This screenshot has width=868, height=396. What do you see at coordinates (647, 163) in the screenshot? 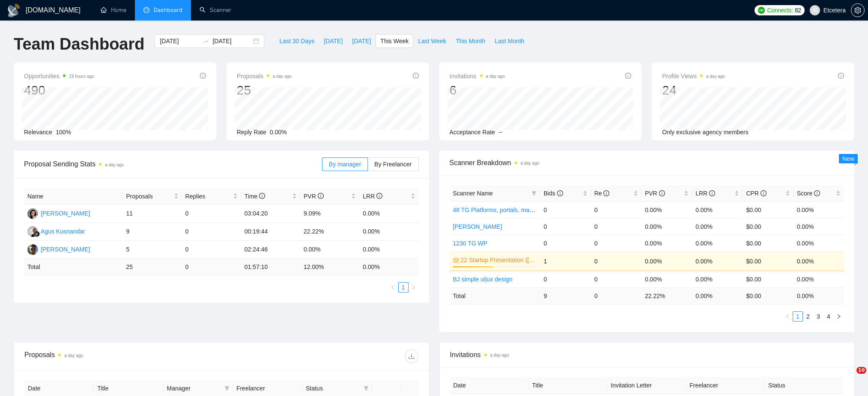
I see `span: Scanner Breakdown` at bounding box center [647, 163].